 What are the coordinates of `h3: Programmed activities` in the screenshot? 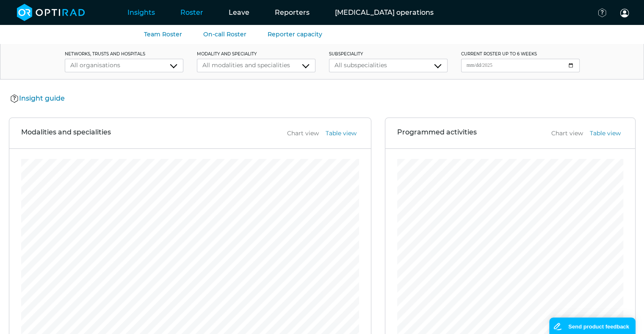 It's located at (437, 133).